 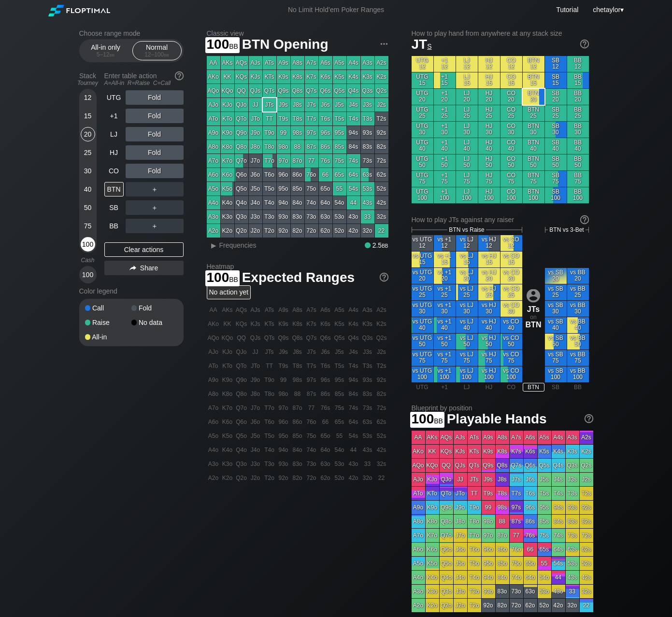 What do you see at coordinates (256, 161) in the screenshot?
I see `div: J7o` at bounding box center [256, 161].